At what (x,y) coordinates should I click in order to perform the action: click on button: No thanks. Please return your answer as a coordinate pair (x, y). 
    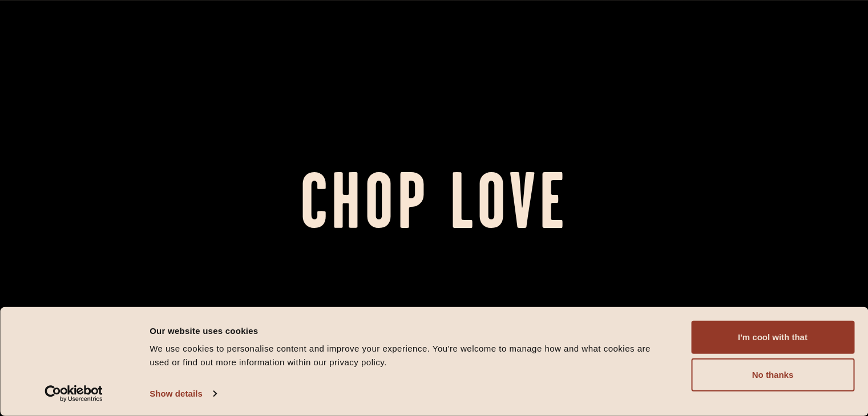
    Looking at the image, I should click on (773, 375).